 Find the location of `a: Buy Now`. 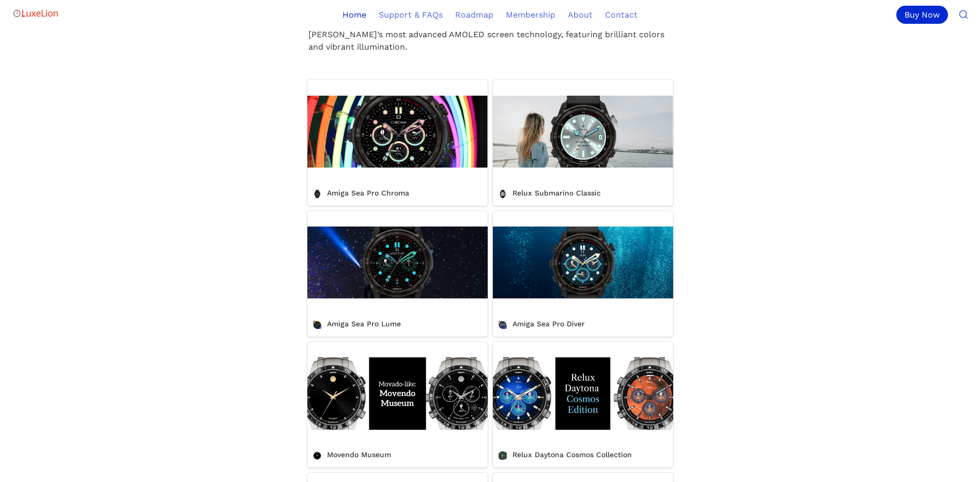

a: Buy Now is located at coordinates (924, 15).